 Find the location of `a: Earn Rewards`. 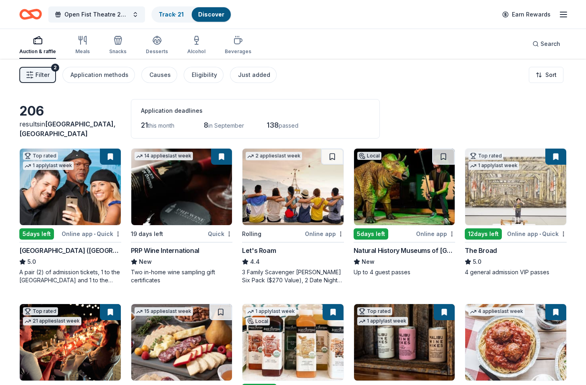

a: Earn Rewards is located at coordinates (526, 14).